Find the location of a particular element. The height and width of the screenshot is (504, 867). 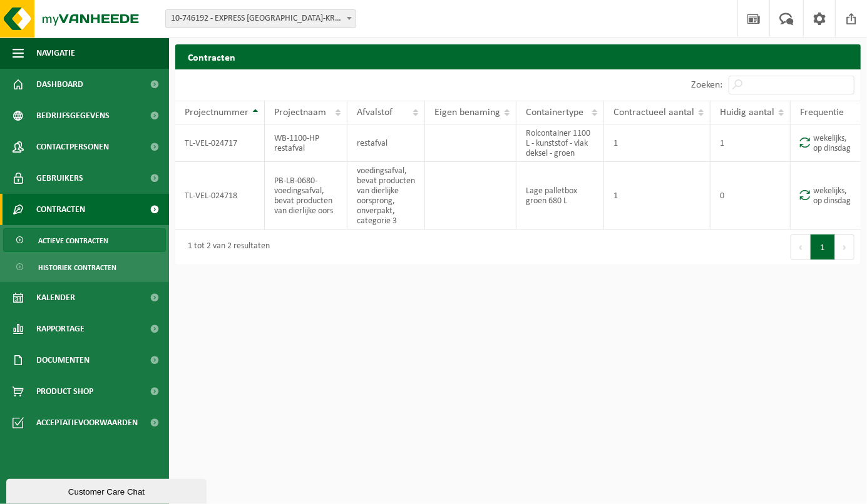

span: Navigatie is located at coordinates (55, 53).